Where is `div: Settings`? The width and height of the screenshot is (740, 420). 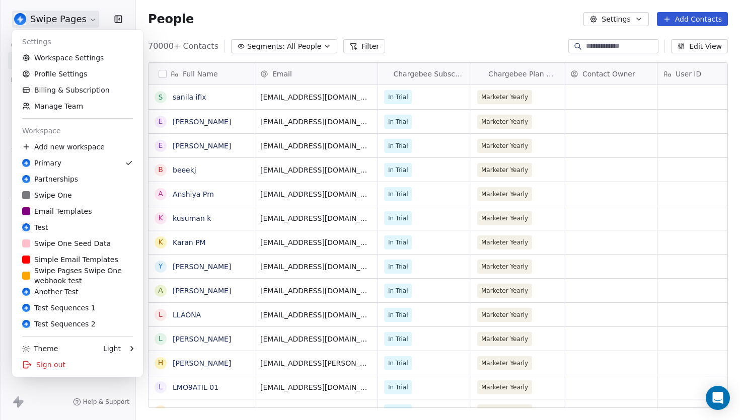 div: Settings is located at coordinates (77, 42).